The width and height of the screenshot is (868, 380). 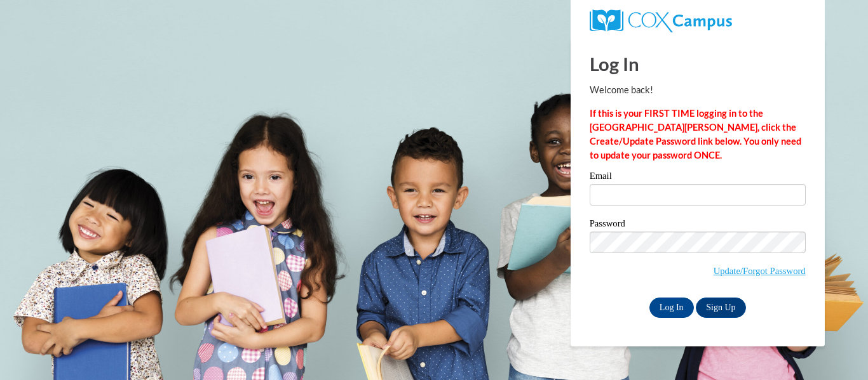 What do you see at coordinates (721, 308) in the screenshot?
I see `a: Sign Up` at bounding box center [721, 308].